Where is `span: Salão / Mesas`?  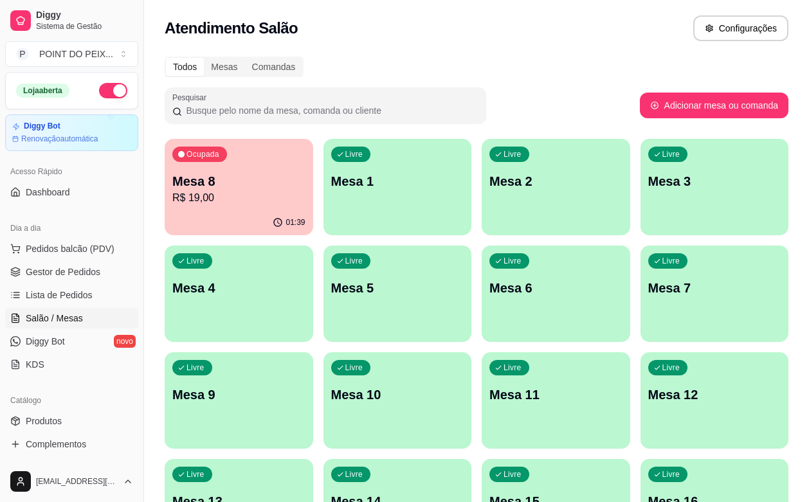
span: Salão / Mesas is located at coordinates (54, 318).